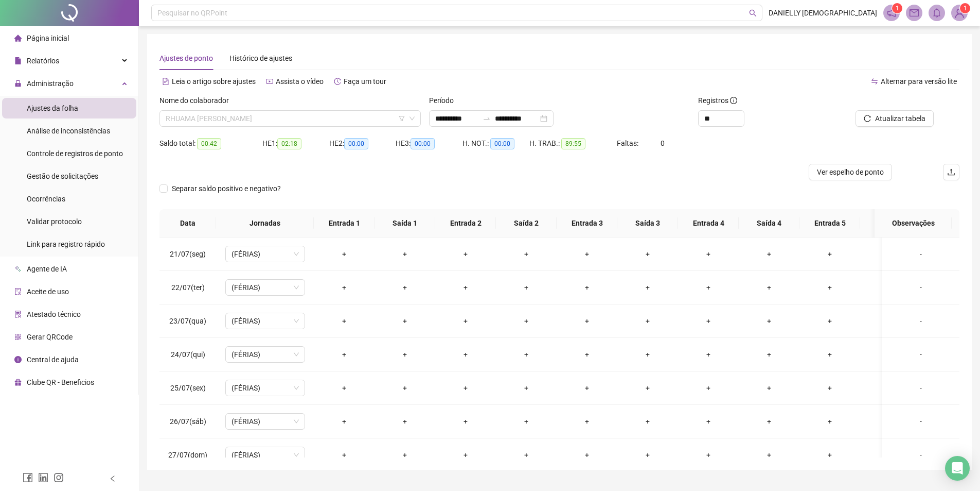 The height and width of the screenshot is (491, 980). I want to click on span: Administração, so click(50, 83).